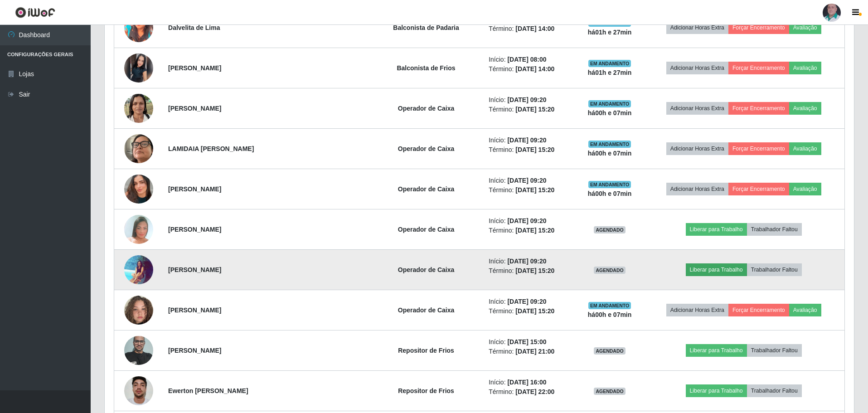 The image size is (868, 413). Describe the element at coordinates (139, 149) in the screenshot. I see `img: 1738025052113.jpeg` at that location.